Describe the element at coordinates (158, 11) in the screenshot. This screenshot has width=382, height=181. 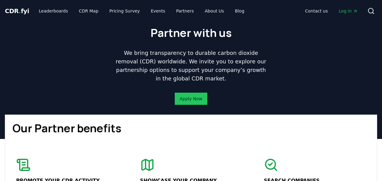
I see `a: Events` at that location.